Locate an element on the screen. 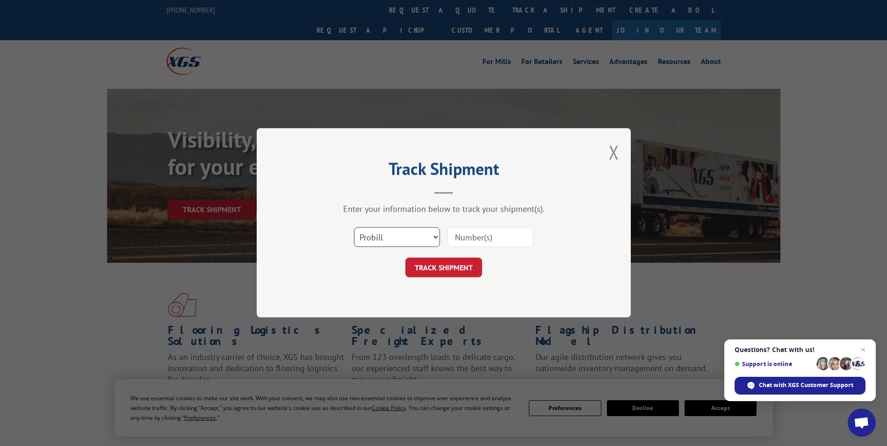 This screenshot has width=887, height=446. button: TRACK SHIPMENT is located at coordinates (444, 268).